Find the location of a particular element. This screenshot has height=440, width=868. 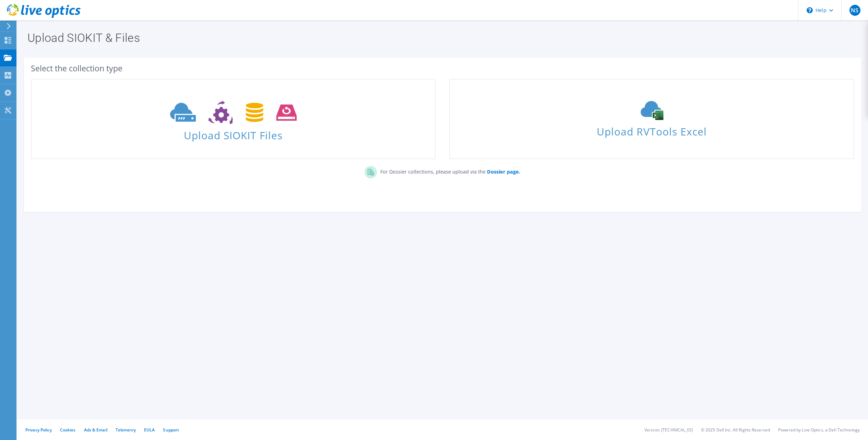

h1: Upload SIOKIT & Files is located at coordinates (441, 38).